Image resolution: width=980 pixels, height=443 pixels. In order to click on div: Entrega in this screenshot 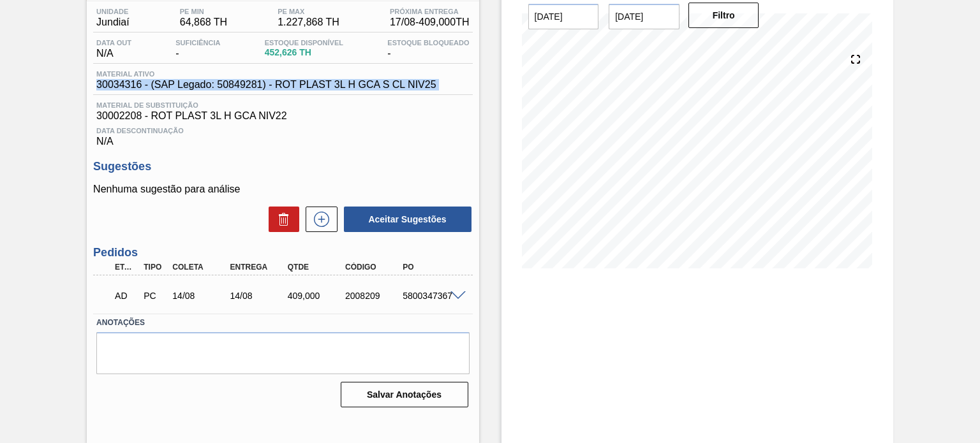, I will do `click(258, 267)`.